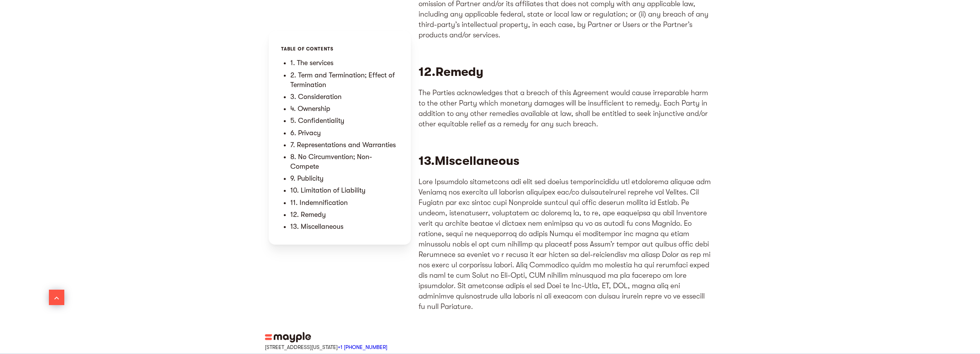  Describe the element at coordinates (56, 298) in the screenshot. I see `img: back to top of the page` at that location.